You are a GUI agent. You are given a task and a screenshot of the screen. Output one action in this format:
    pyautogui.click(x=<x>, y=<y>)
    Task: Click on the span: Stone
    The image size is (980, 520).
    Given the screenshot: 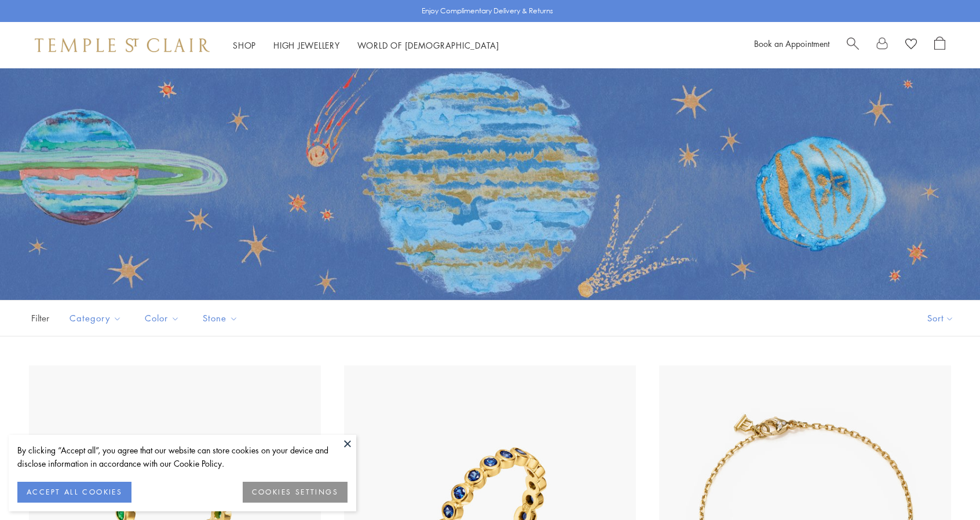 What is the action you would take?
    pyautogui.click(x=222, y=317)
    